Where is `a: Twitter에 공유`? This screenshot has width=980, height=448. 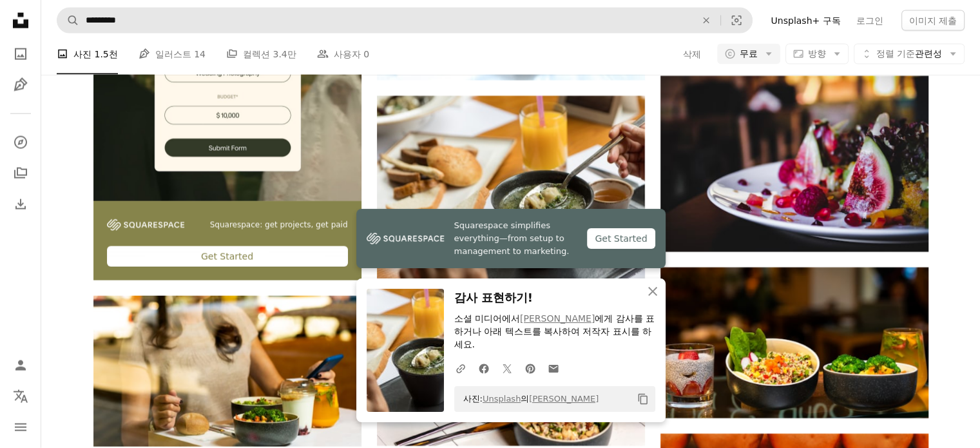
a: Twitter에 공유 is located at coordinates (507, 368).